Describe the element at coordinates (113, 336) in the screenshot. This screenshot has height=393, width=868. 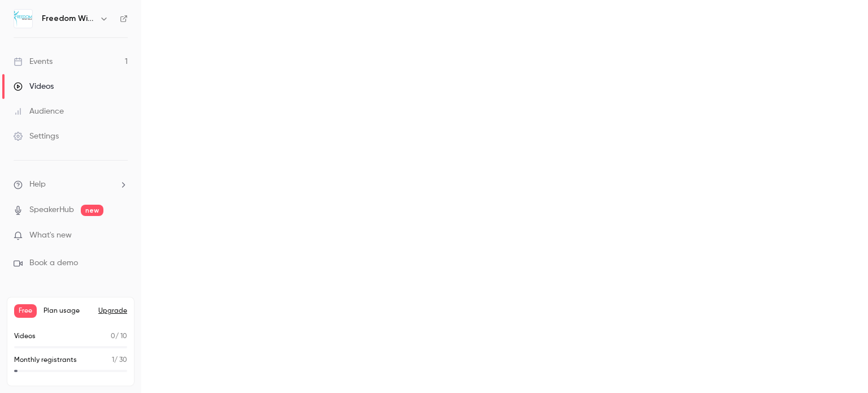
I see `span: 0` at that location.